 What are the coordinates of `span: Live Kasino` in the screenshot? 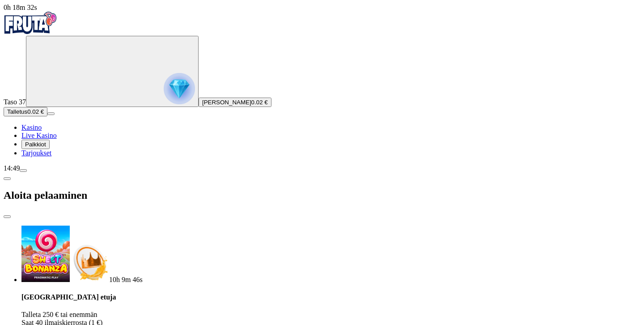 It's located at (39, 135).